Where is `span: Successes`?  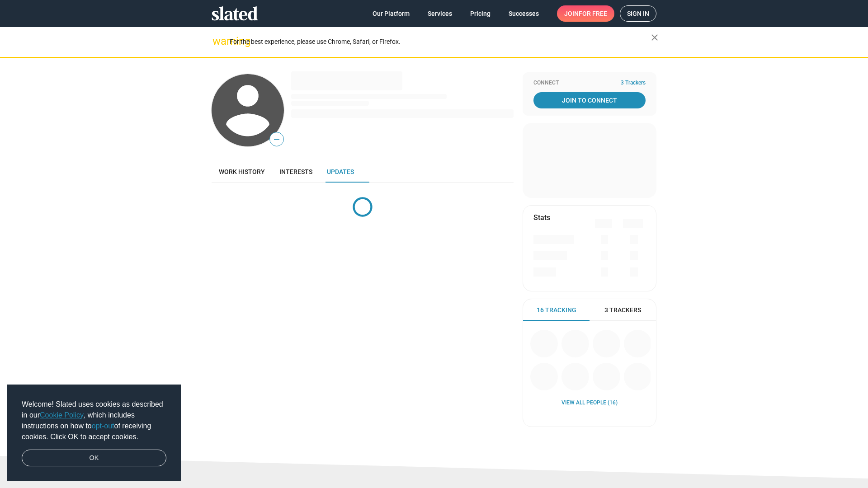 span: Successes is located at coordinates (523, 14).